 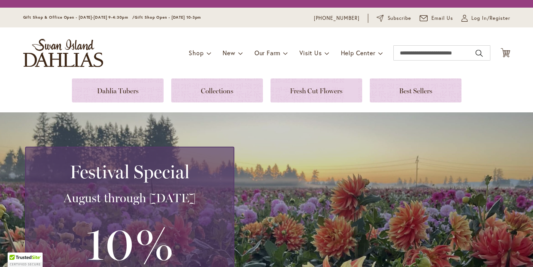 I want to click on button: Search, so click(x=479, y=53).